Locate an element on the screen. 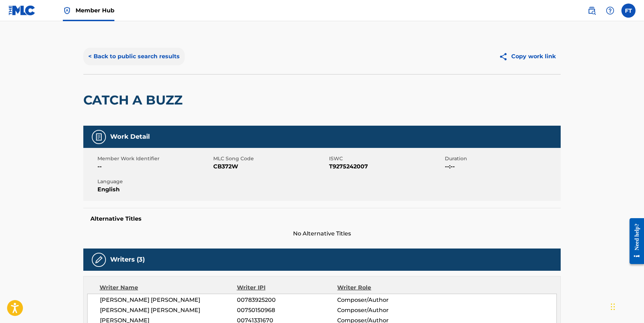  span: Member Work Identifier is located at coordinates (154, 158).